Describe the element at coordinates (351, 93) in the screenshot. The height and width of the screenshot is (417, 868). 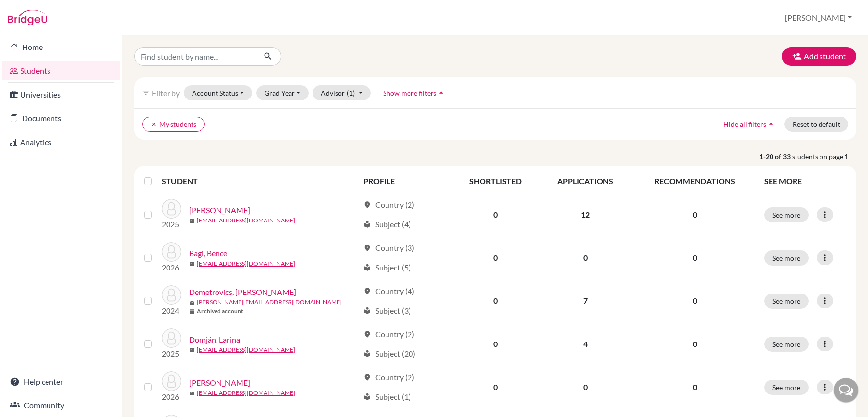
I see `span: (1)` at that location.